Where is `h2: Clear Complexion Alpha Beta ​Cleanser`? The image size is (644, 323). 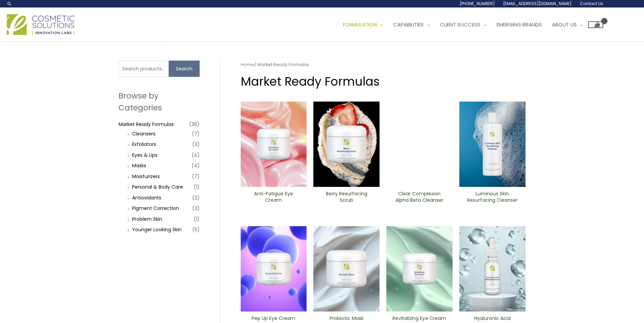 h2: Clear Complexion Alpha Beta ​Cleanser is located at coordinates (419, 197).